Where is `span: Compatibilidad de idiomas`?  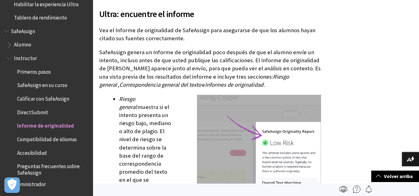
span: Compatibilidad de idiomas is located at coordinates (47, 138).